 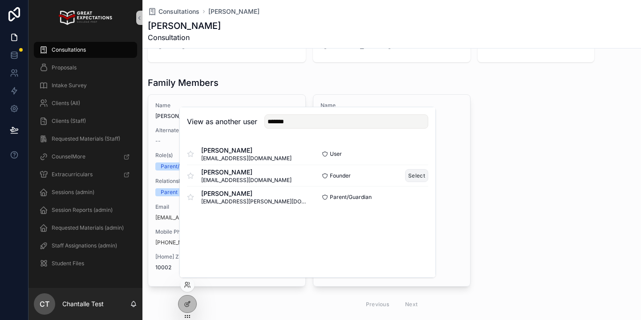 What do you see at coordinates (351, 197) in the screenshot?
I see `span: Parent/Guardian` at bounding box center [351, 197].